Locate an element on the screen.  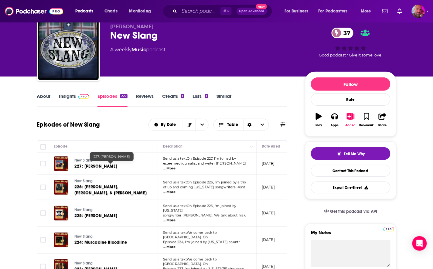
div: Share is located at coordinates (382, 125).